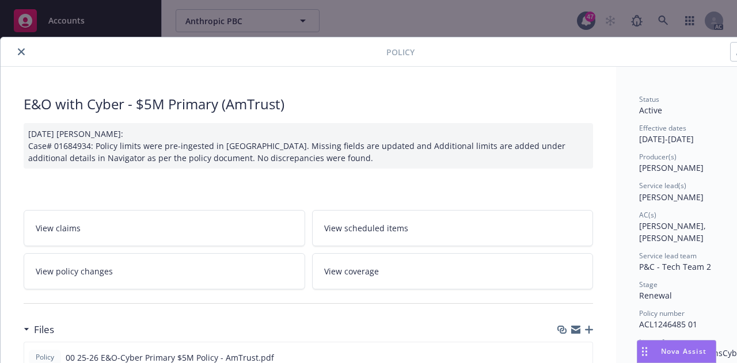 The width and height of the screenshot is (737, 363). Describe the element at coordinates (21, 52) in the screenshot. I see `button: close` at that location.